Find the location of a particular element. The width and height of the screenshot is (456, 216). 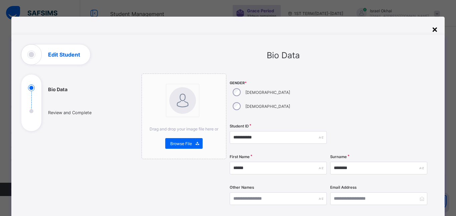

span: Gender is located at coordinates (278, 83).